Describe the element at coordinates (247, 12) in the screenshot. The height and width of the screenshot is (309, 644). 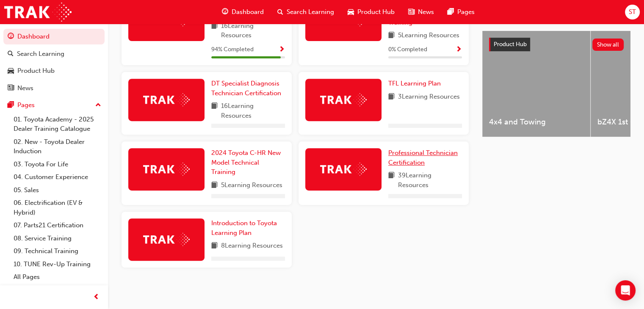
I see `span: Dashboard` at that location.